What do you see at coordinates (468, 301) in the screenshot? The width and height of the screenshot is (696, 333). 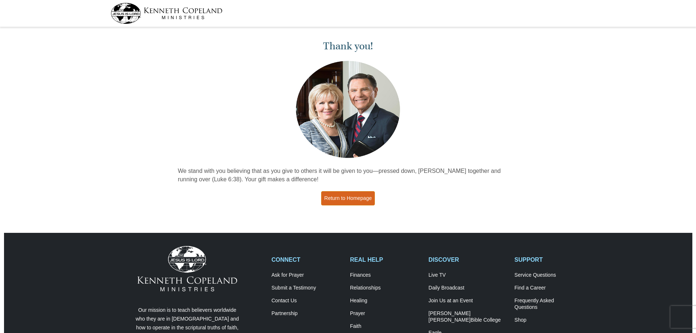 I see `a: Join Us at an Event` at bounding box center [468, 301].